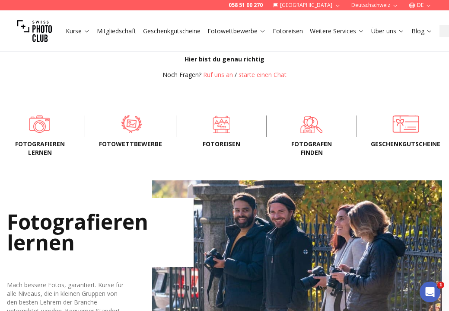 This screenshot has width=449, height=311. What do you see at coordinates (40, 124) in the screenshot?
I see `a: Fotografieren lernen` at bounding box center [40, 124].